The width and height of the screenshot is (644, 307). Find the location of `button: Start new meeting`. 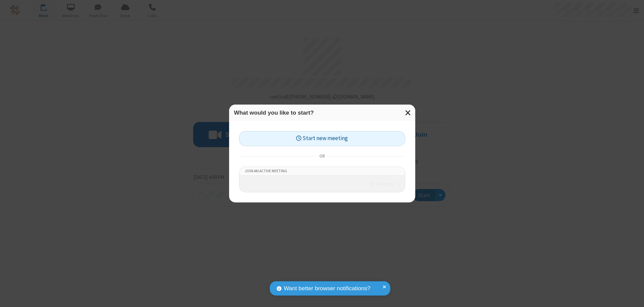

button: Start new meeting is located at coordinates (322, 138).